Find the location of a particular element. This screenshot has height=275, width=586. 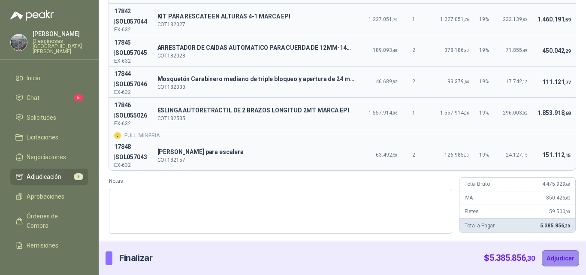

span: 24.127 is located at coordinates (516, 155).